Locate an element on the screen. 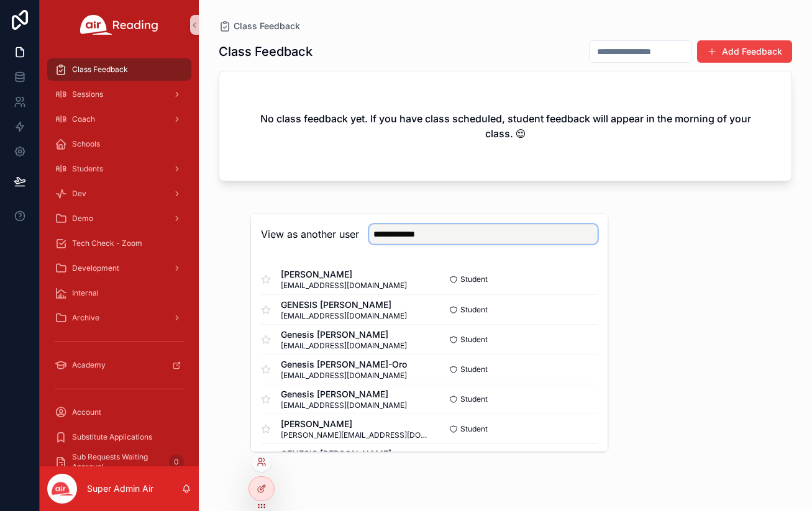  span: Sessions is located at coordinates (88, 95).